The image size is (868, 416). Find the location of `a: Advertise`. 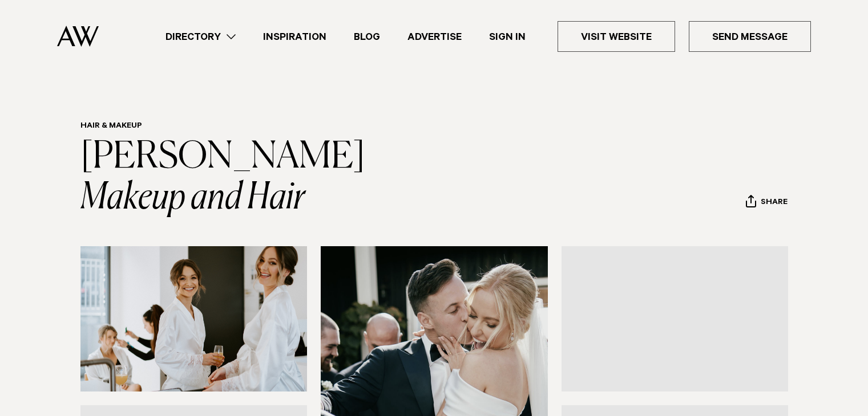

a: Advertise is located at coordinates (434, 37).